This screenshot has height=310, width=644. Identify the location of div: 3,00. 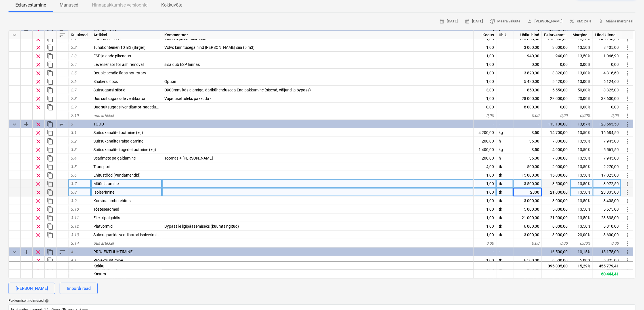
(485, 90).